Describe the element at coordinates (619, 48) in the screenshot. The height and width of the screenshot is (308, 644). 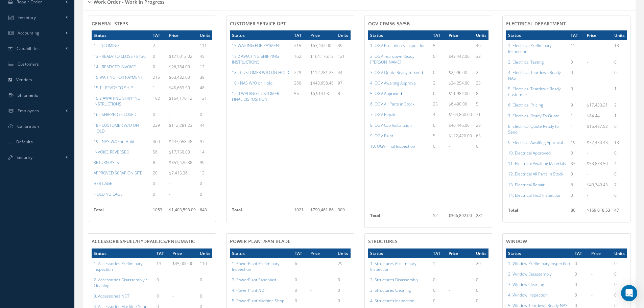
I see `td: 13` at that location.